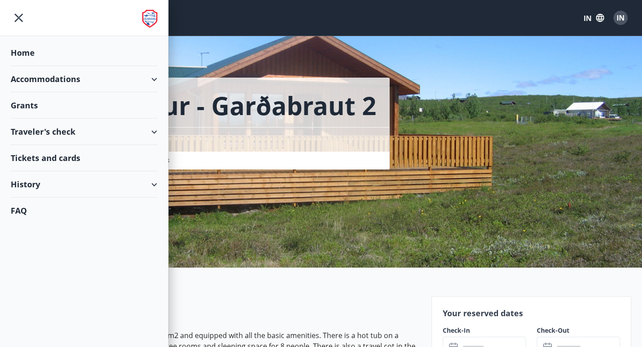 This screenshot has width=642, height=347. What do you see at coordinates (216, 310) in the screenshot?
I see `h2: General Information` at bounding box center [216, 310].